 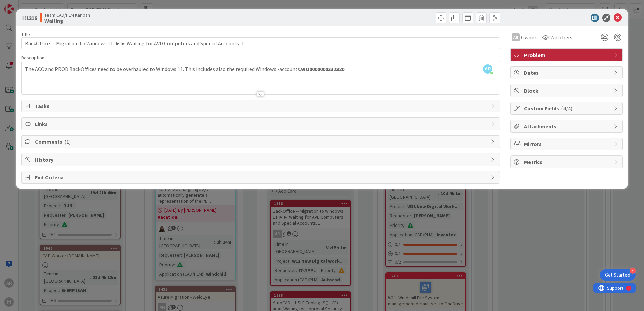 I want to click on span: Block, so click(x=567, y=91).